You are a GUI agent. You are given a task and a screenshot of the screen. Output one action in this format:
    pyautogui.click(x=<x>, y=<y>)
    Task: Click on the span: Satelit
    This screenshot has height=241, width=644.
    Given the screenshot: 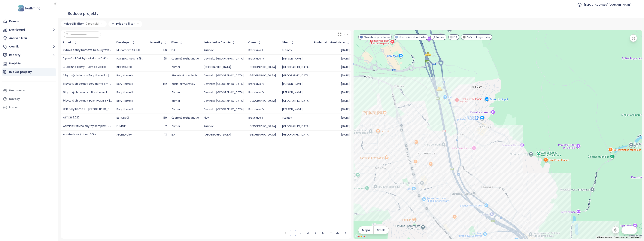 What is the action you would take?
    pyautogui.click(x=382, y=230)
    